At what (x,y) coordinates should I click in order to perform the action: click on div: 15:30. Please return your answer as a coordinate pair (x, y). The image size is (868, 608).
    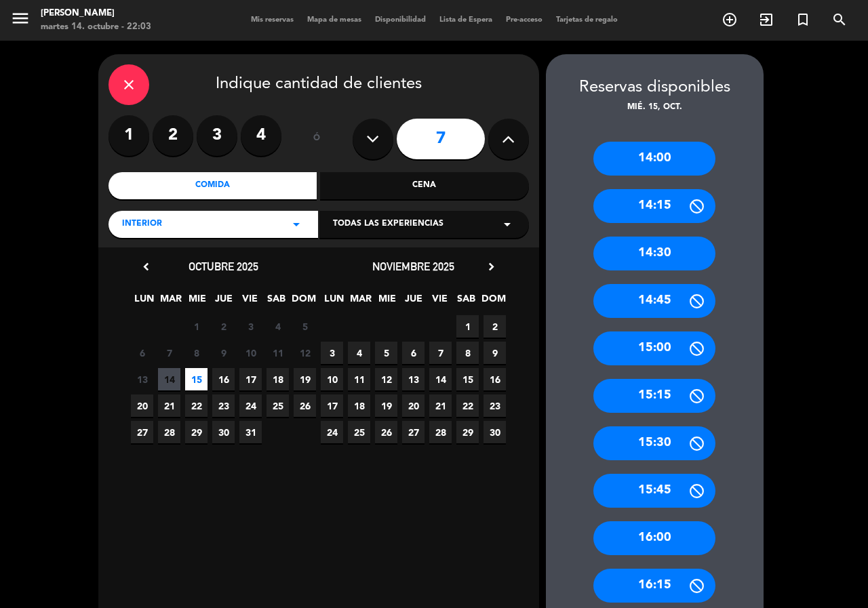
    Looking at the image, I should click on (654, 443).